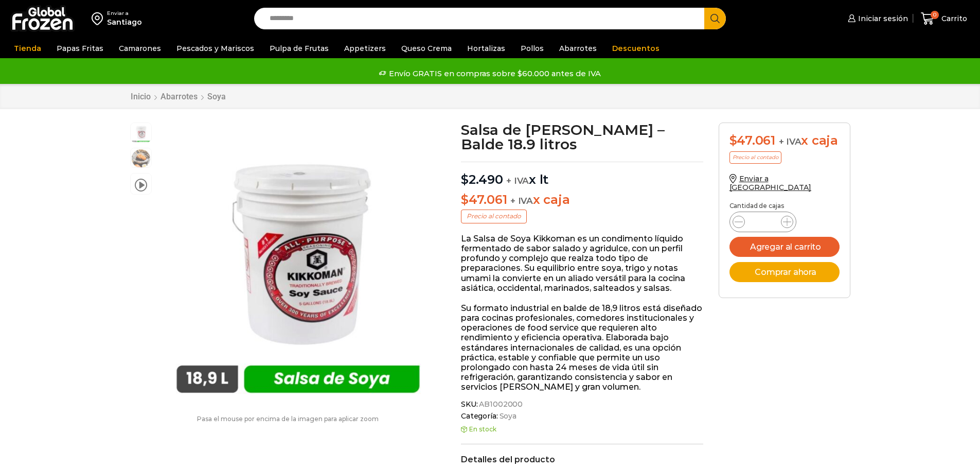  What do you see at coordinates (28, 48) in the screenshot?
I see `a: Tienda` at bounding box center [28, 48].